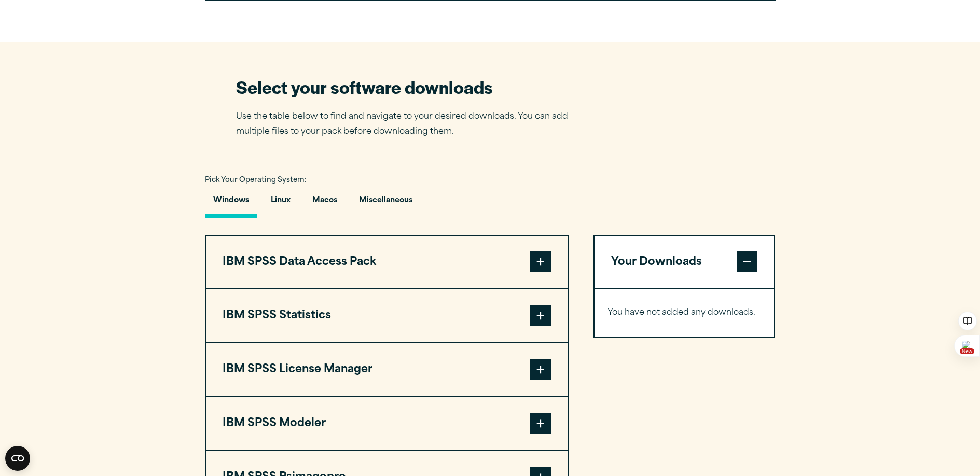  Describe the element at coordinates (386, 370) in the screenshot. I see `button: IBM SPSS License Manager` at that location.